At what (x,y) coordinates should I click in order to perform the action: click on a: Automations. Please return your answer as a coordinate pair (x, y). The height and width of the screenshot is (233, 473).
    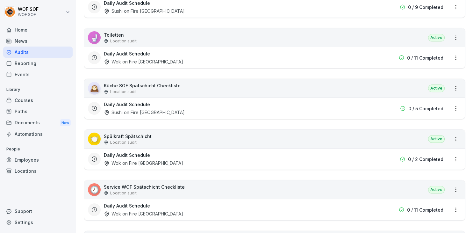
    Looking at the image, I should click on (38, 134).